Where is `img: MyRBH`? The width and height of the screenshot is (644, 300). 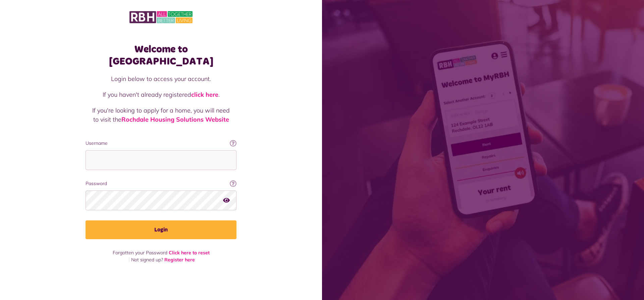
img: MyRBH is located at coordinates (161, 17).